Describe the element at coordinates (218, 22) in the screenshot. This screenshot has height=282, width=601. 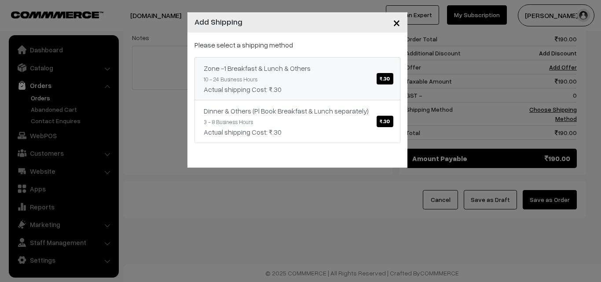
I see `h4: Add Shipping` at that location.